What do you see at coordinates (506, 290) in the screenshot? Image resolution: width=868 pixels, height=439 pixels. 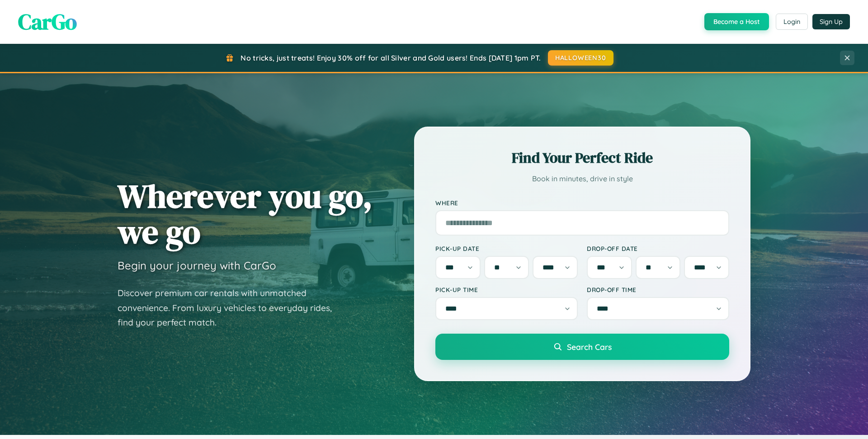 I see `label: Pick-up Time` at bounding box center [506, 290].